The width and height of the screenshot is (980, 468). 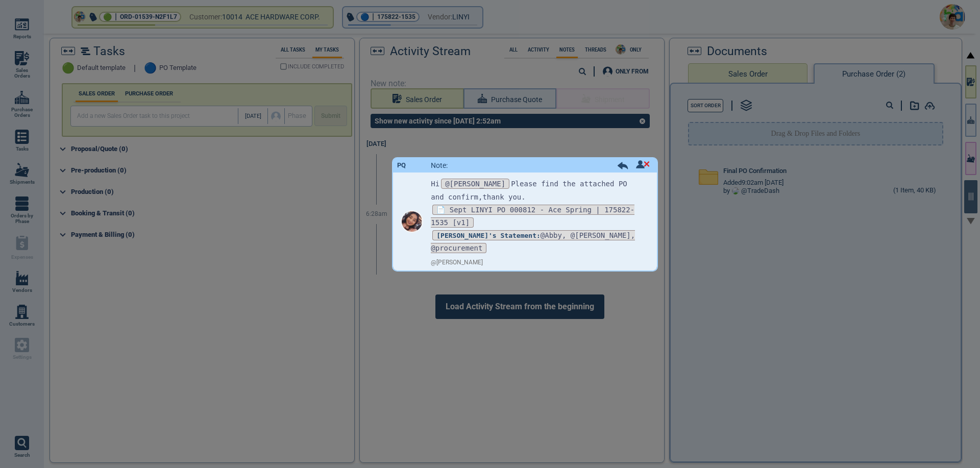 I want to click on img: unread icon, so click(x=642, y=164).